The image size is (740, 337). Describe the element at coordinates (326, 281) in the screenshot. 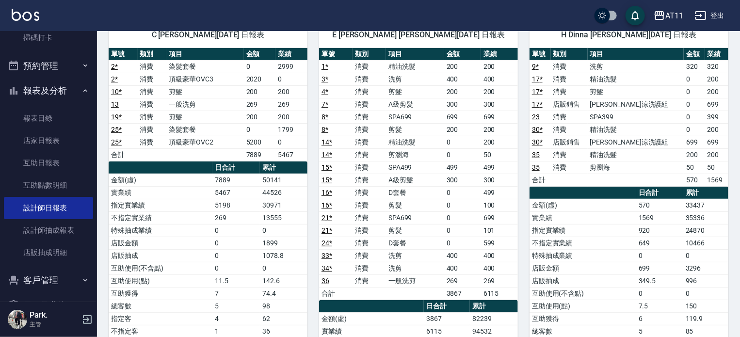

I see `a: 36` at that location.